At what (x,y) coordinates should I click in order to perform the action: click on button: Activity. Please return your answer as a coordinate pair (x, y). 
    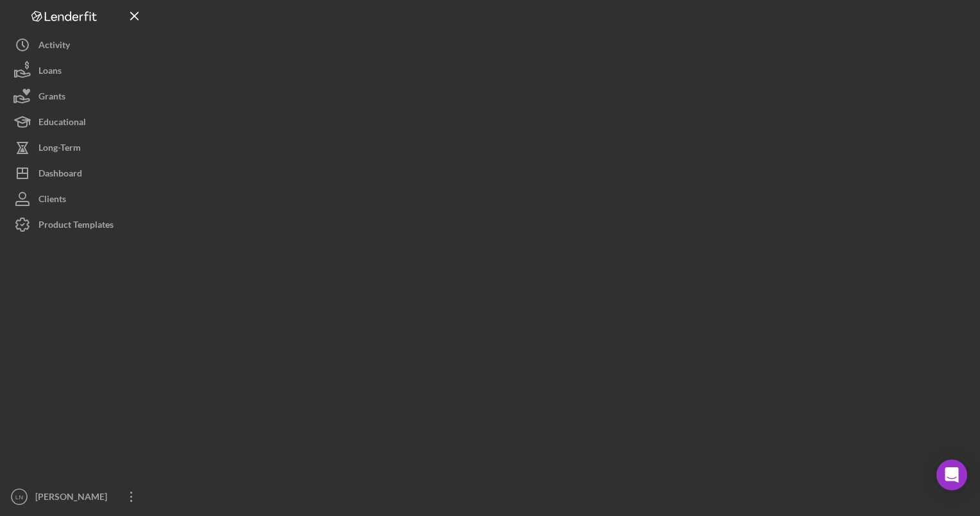
    Looking at the image, I should click on (77, 45).